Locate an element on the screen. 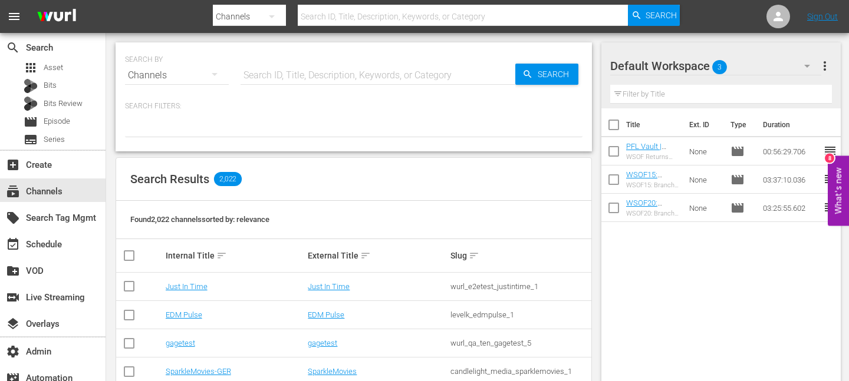  span: Schedule is located at coordinates (13, 245).